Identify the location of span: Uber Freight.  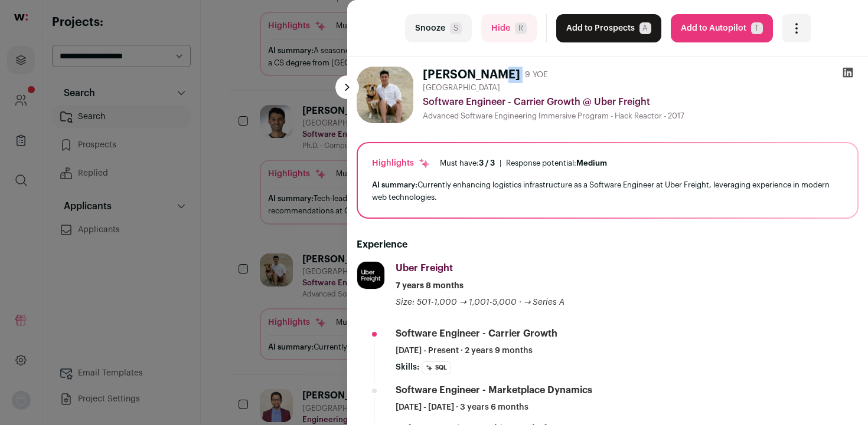
(424, 268).